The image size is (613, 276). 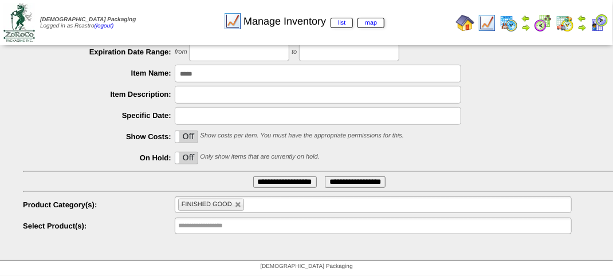 I want to click on a: list, so click(x=342, y=23).